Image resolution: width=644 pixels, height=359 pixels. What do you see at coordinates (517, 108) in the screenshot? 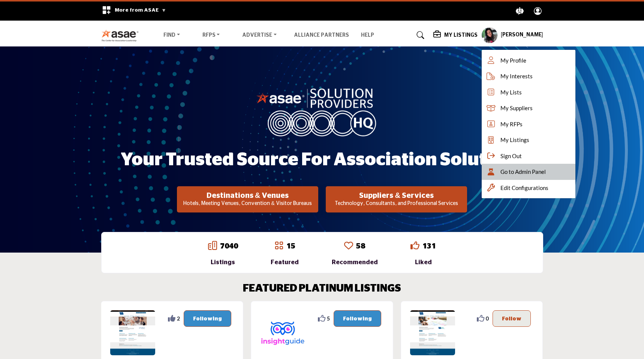
I see `span: My Suppliers` at bounding box center [517, 108].